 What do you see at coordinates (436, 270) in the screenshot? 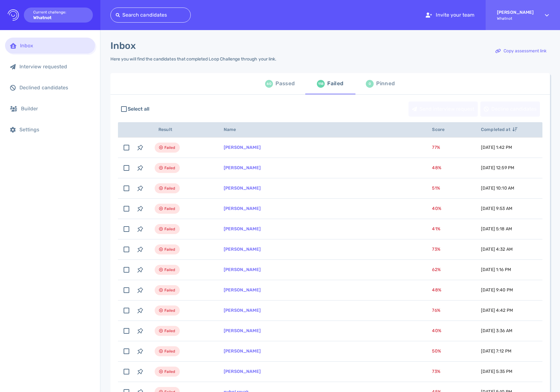
I see `span: 62 %` at bounding box center [436, 270].